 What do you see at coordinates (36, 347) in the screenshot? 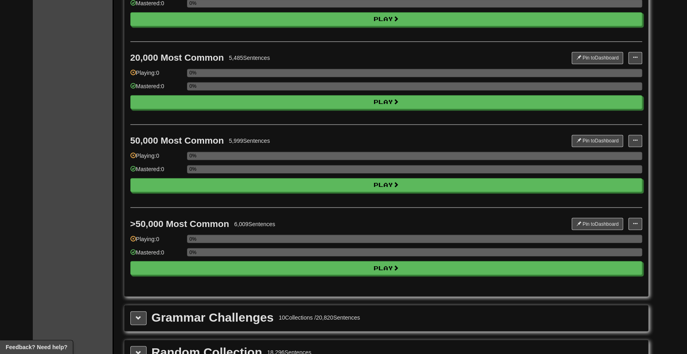
I see `span: Open feedback widget` at bounding box center [36, 347].